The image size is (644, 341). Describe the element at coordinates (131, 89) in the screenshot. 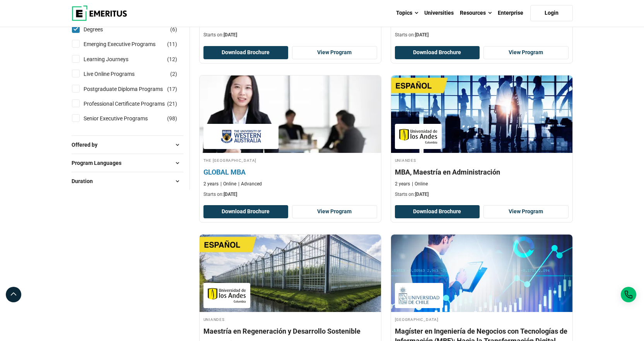

I see `a: Postgraduate Diploma Programs` at that location.